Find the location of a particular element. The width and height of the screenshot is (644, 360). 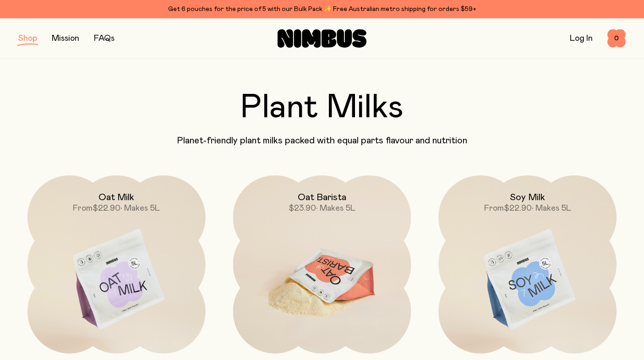

button: 0 is located at coordinates (616, 38).